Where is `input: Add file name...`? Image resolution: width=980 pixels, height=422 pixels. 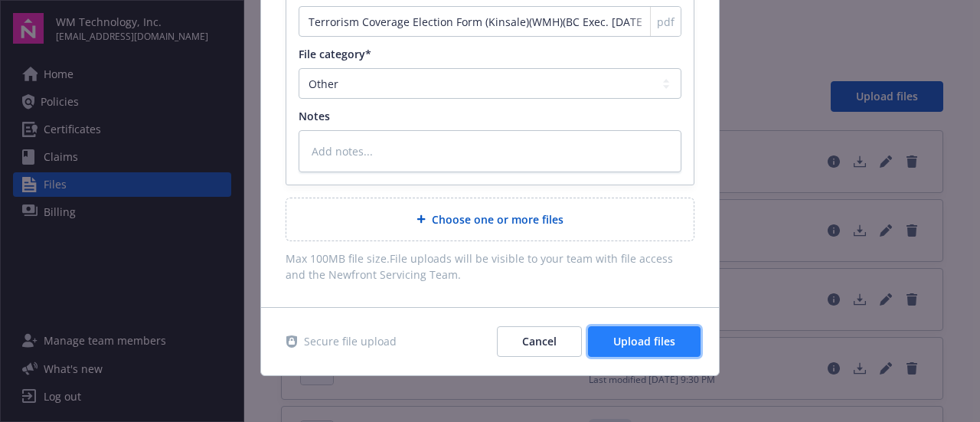
input: Add file name... is located at coordinates (490, 22).